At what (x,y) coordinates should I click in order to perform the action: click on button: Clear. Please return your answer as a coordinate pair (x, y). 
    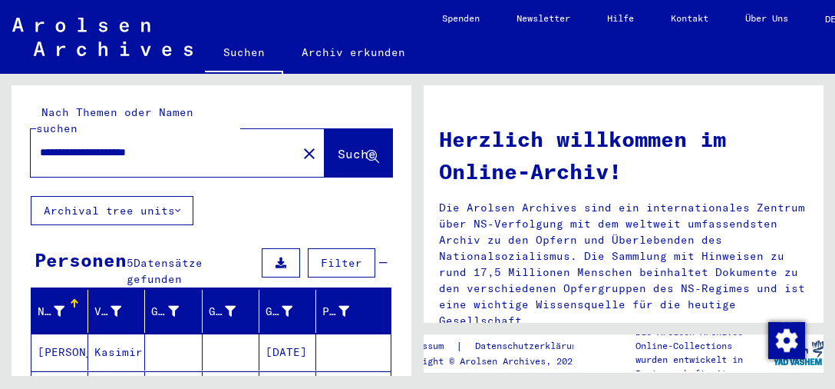
    Looking at the image, I should click on (309, 153).